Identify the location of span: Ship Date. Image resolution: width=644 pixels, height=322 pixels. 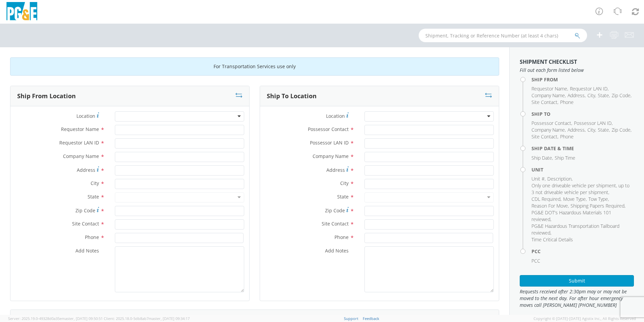
(542, 158).